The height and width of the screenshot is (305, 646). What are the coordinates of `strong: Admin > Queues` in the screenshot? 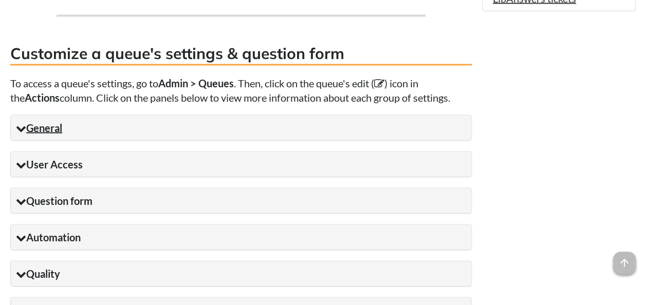 It's located at (196, 83).